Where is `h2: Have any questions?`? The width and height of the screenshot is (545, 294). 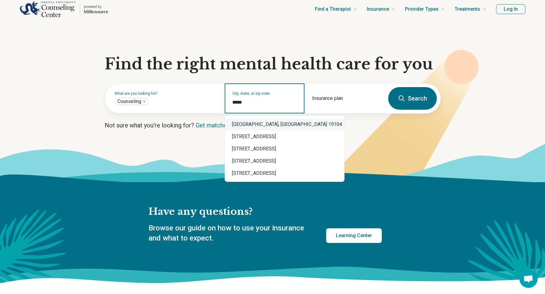
h2: Have any questions? is located at coordinates (265, 212).